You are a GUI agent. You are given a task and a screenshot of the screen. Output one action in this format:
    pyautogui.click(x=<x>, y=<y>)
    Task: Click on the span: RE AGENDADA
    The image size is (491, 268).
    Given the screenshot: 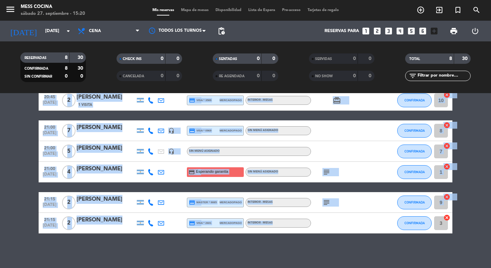 What is the action you would take?
    pyautogui.click(x=232, y=76)
    